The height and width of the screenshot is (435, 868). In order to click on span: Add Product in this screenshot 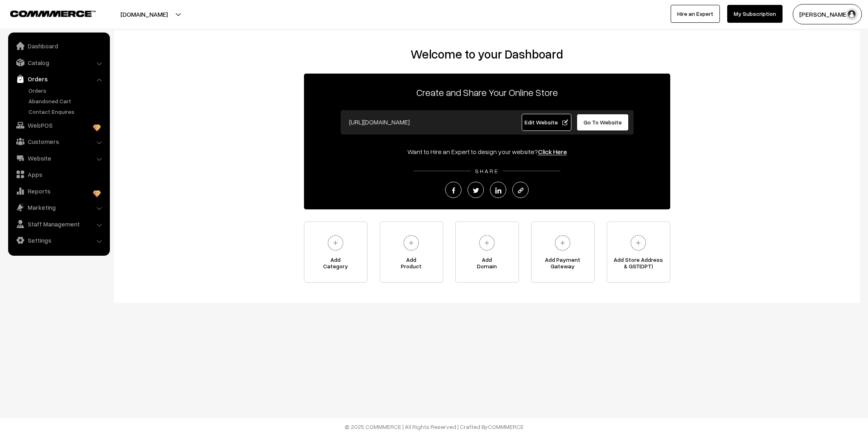, I will do `click(411, 265)`.